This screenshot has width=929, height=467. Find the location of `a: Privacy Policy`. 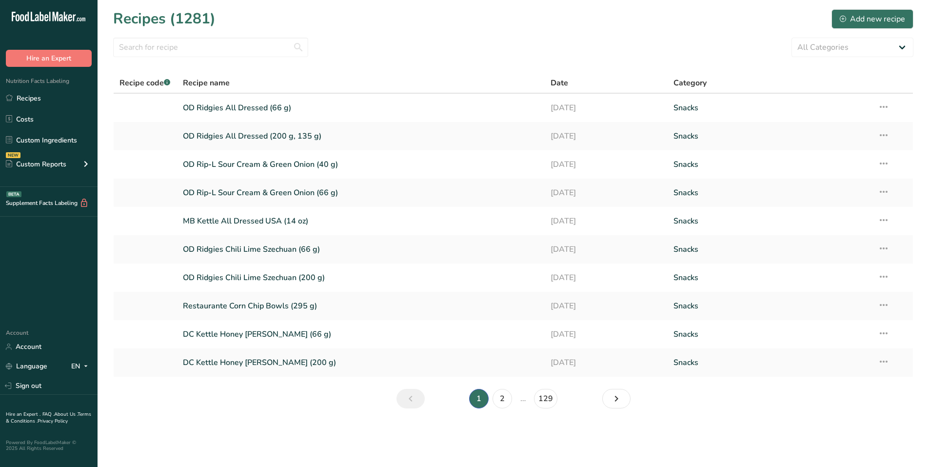

a: Privacy Policy is located at coordinates (53, 421).